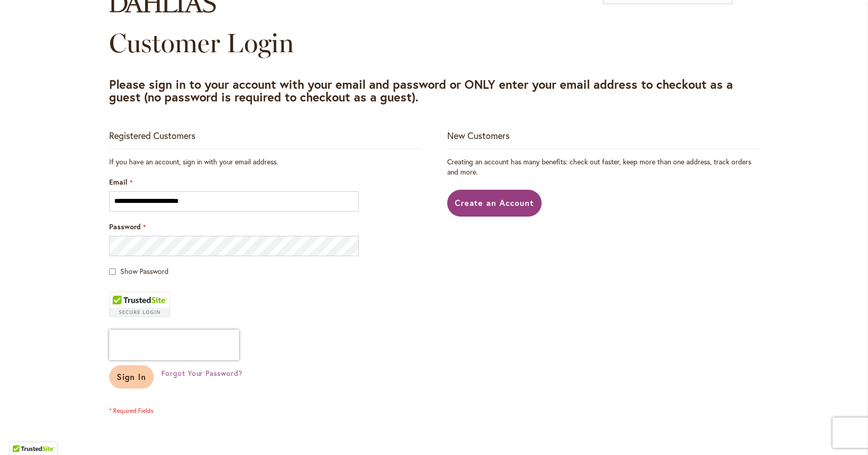 The width and height of the screenshot is (868, 455). I want to click on div: If you have an account, sign in with your email address., so click(265, 162).